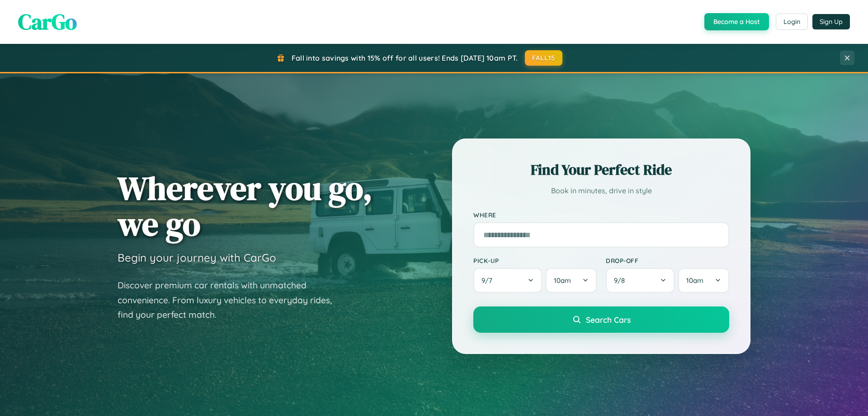 This screenshot has height=416, width=868. Describe the element at coordinates (601, 190) in the screenshot. I see `p: Book in minutes, drive in style` at that location.